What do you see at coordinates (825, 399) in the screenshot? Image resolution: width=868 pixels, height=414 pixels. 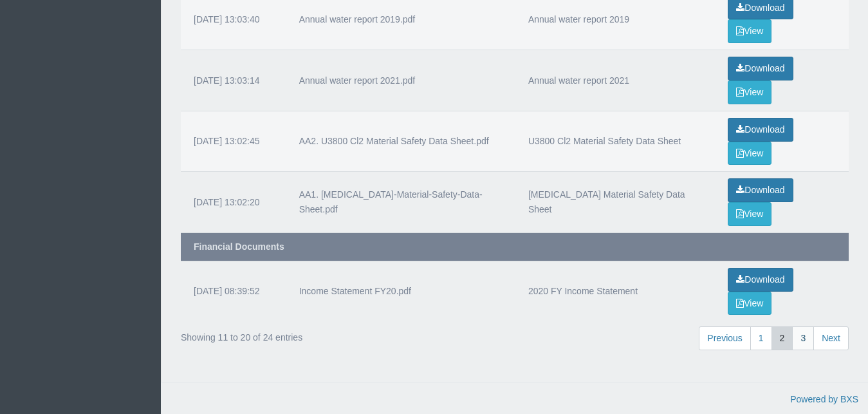 I see `a: Powered by BXS` at bounding box center [825, 399].